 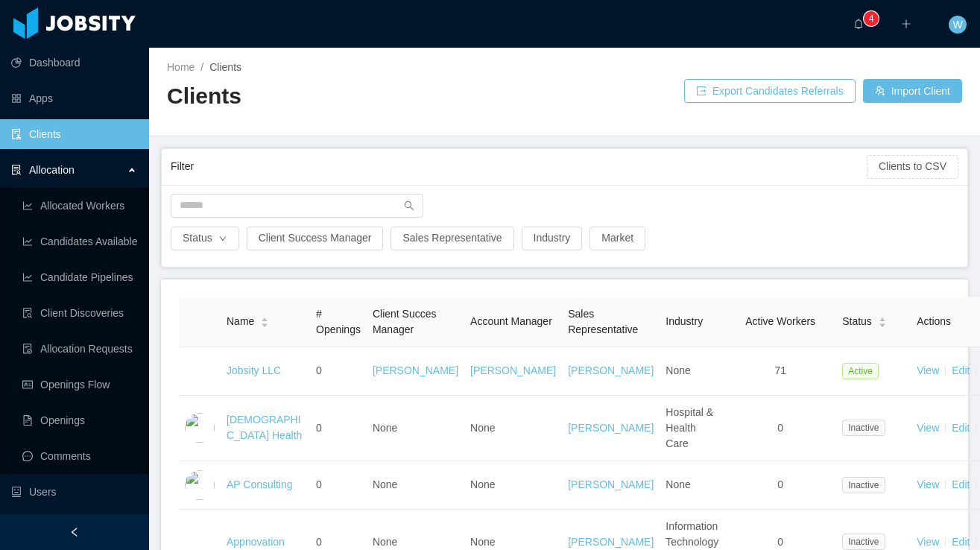 I want to click on td: 71, so click(x=780, y=371).